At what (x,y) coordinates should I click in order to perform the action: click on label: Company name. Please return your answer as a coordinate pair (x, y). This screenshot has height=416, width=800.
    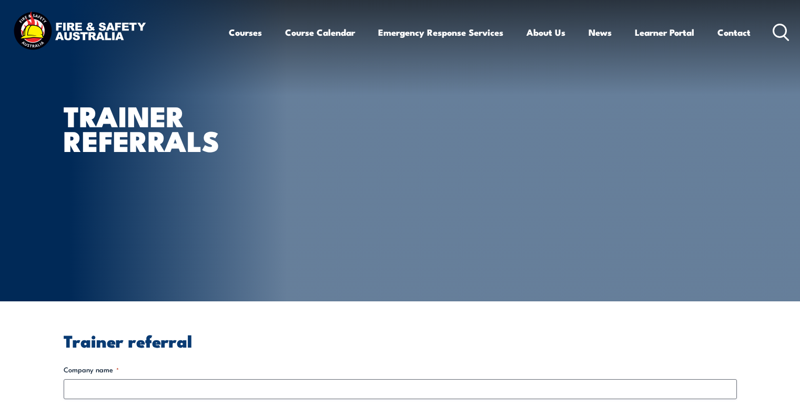
    Looking at the image, I should click on (400, 370).